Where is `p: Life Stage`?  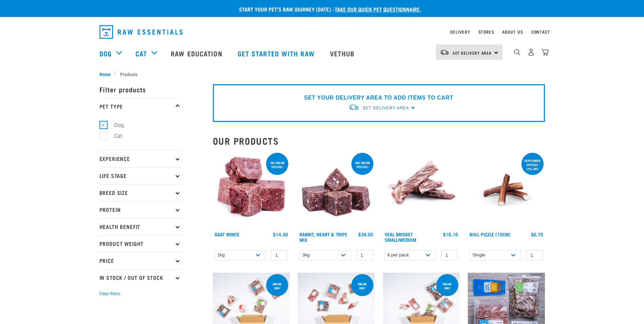
p: Life Stage is located at coordinates (140, 176).